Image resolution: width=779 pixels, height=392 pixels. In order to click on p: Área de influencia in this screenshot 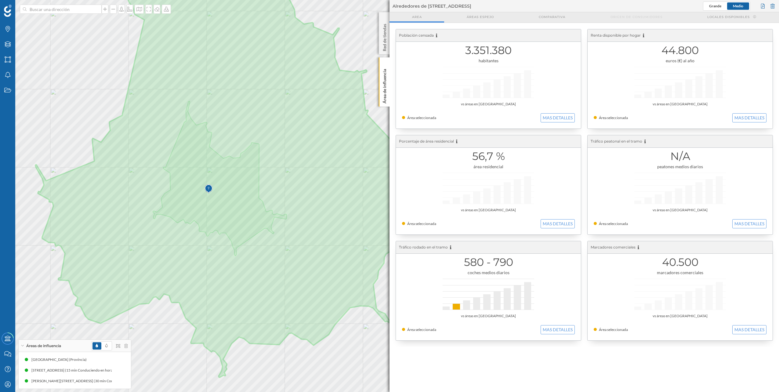, I will do `click(385, 85)`.